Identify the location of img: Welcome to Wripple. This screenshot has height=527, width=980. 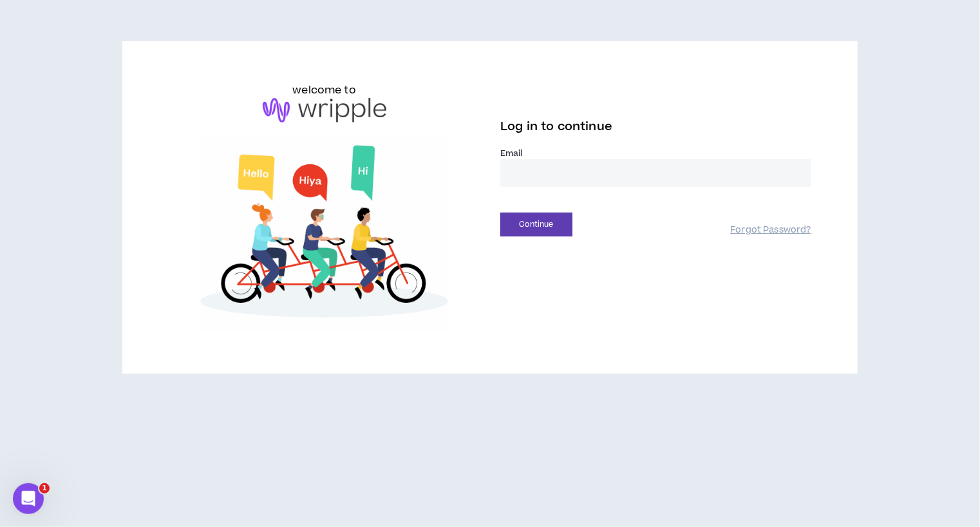
(324, 234).